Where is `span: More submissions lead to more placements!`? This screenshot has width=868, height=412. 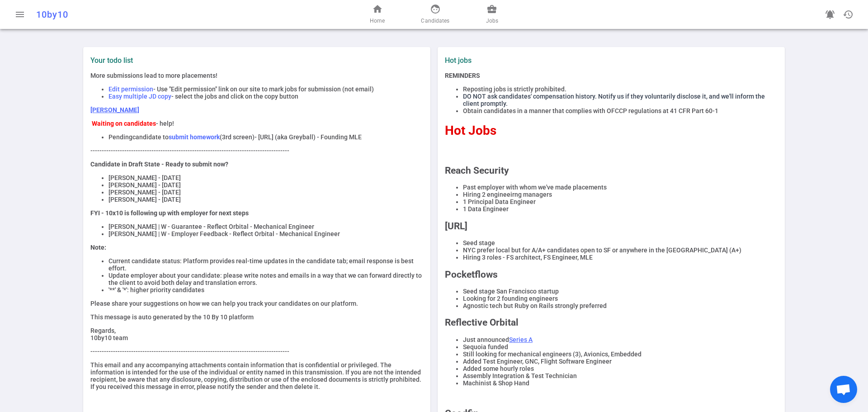 span: More submissions lead to more placements! is located at coordinates (154, 76).